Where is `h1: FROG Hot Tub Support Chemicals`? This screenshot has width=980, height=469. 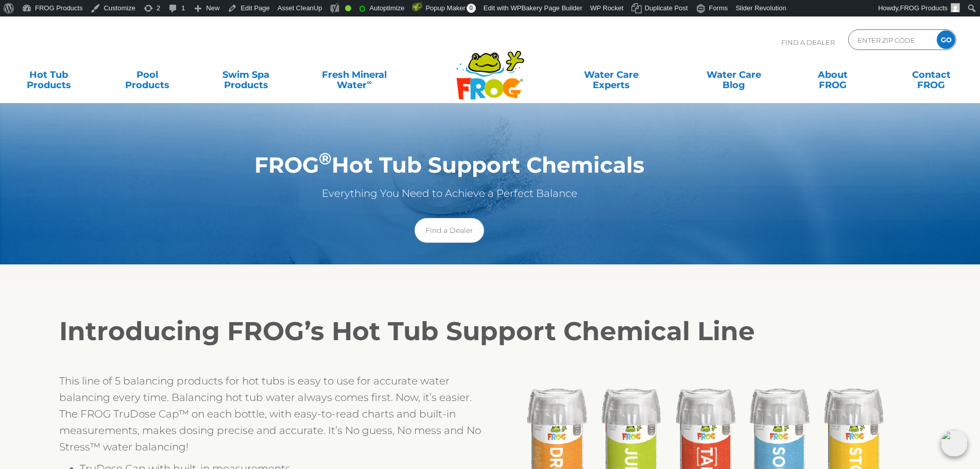 h1: FROG Hot Tub Support Chemicals is located at coordinates (450, 165).